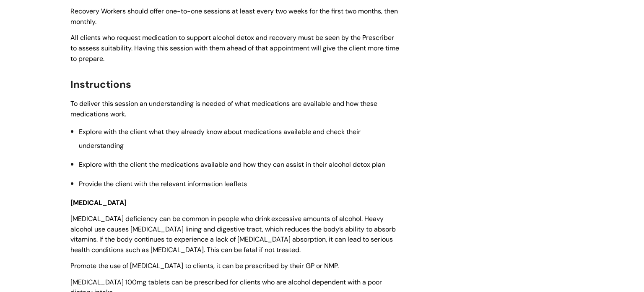 This screenshot has height=292, width=644. I want to click on span: Recovery Workers should offer one-to-one sessions at least every two weeks for the first two mont..., so click(234, 17).